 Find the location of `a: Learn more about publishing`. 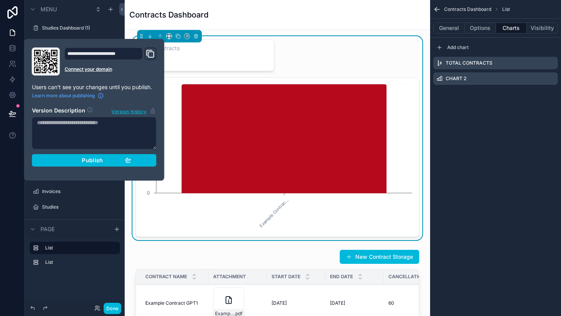

a: Learn more about publishing is located at coordinates (68, 96).